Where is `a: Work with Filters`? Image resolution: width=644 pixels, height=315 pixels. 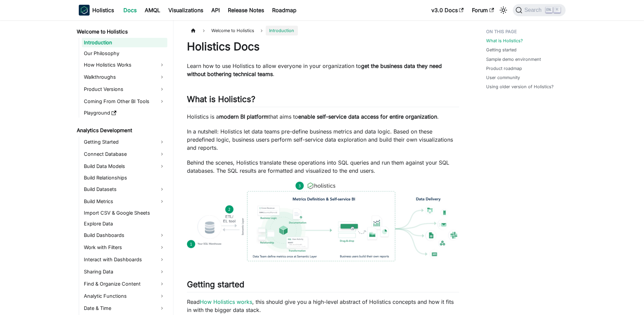
a: Work with Filters is located at coordinates (124, 247).